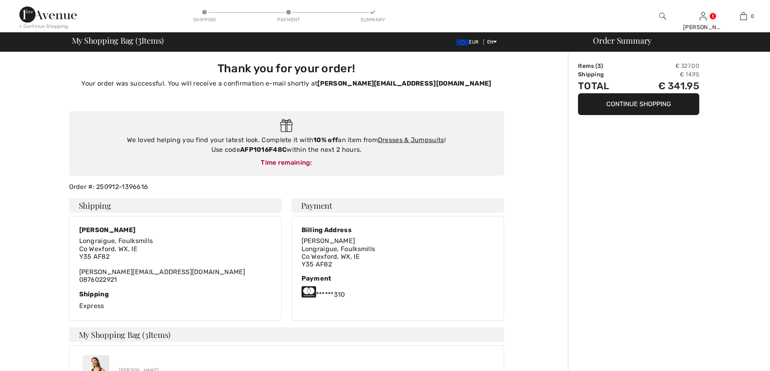 This screenshot has height=371, width=770. Describe the element at coordinates (175, 206) in the screenshot. I see `h4: Shipping` at that location.